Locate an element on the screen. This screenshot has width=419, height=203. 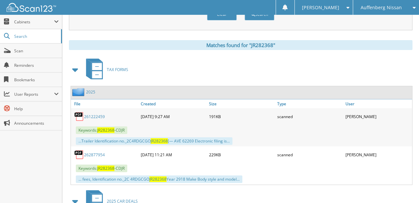
a: User is located at coordinates (377, 104).